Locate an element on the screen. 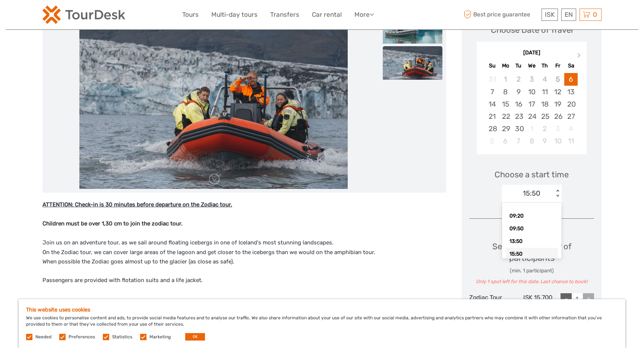  div: Choose Thursday, October 9th, 2025 is located at coordinates (544, 141).